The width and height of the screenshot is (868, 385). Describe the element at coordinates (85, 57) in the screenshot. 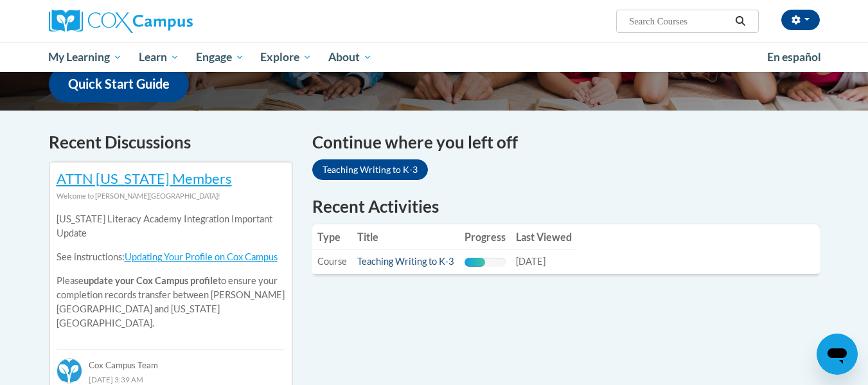

I see `span: My Learning` at that location.